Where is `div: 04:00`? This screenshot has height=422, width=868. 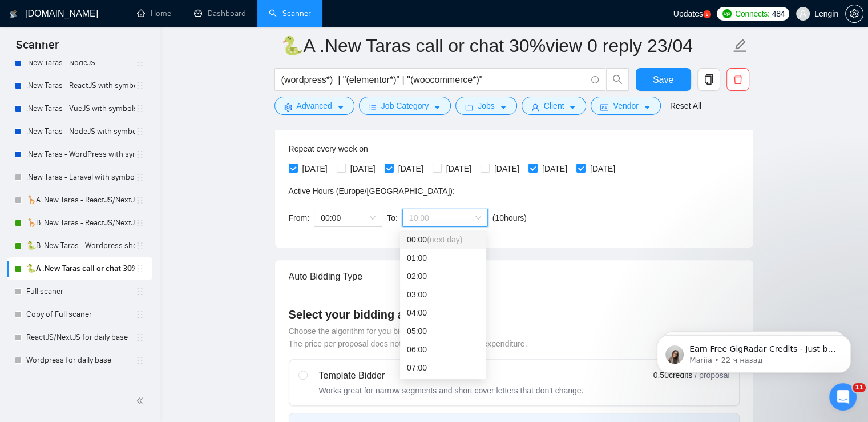
div: 04:00 is located at coordinates (443, 313).